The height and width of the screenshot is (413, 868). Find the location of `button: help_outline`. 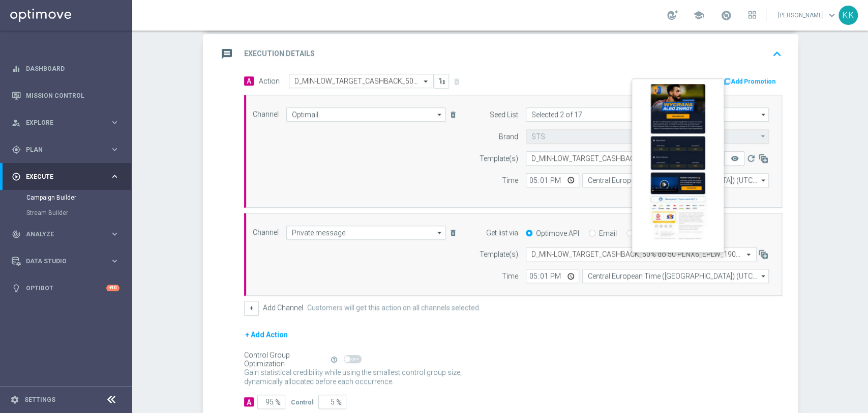

button: help_outline is located at coordinates (337, 359).